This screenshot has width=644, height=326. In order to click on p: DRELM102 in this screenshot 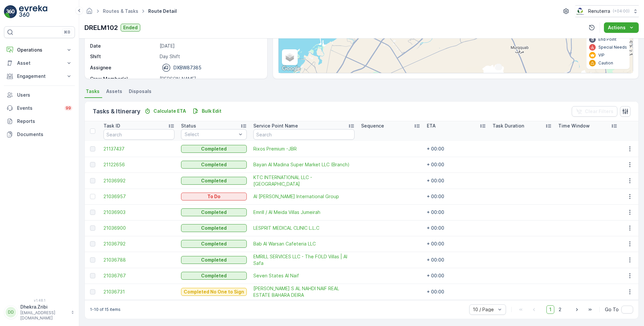, I will do `click(101, 28)`.